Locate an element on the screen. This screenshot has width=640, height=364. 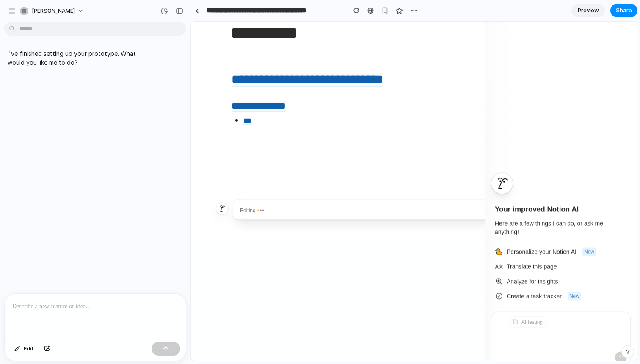
span: Share is located at coordinates (624, 11).